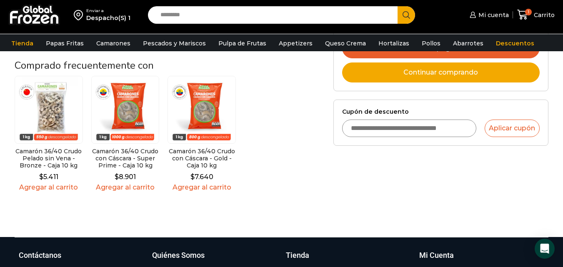 Image resolution: width=563 pixels, height=267 pixels. What do you see at coordinates (297, 255) in the screenshot?
I see `h3: Tienda` at bounding box center [297, 255].